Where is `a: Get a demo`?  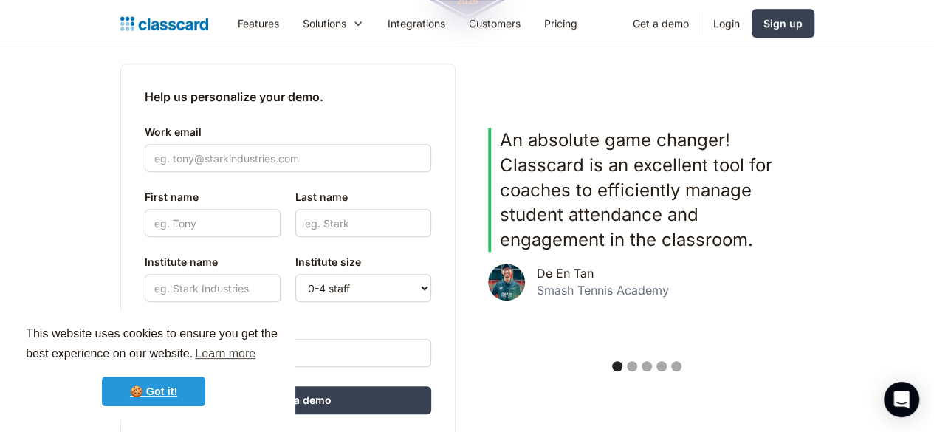
a: Get a demo is located at coordinates (661, 23).